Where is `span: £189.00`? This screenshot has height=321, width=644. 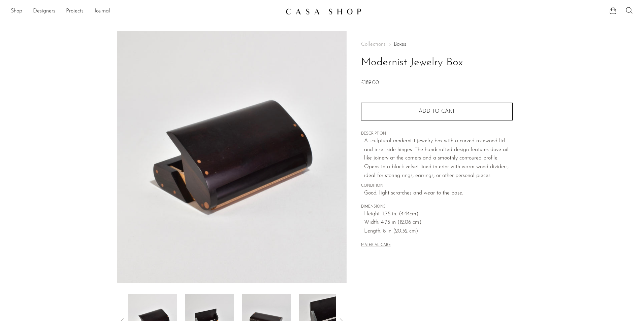 span: £189.00 is located at coordinates (370, 83).